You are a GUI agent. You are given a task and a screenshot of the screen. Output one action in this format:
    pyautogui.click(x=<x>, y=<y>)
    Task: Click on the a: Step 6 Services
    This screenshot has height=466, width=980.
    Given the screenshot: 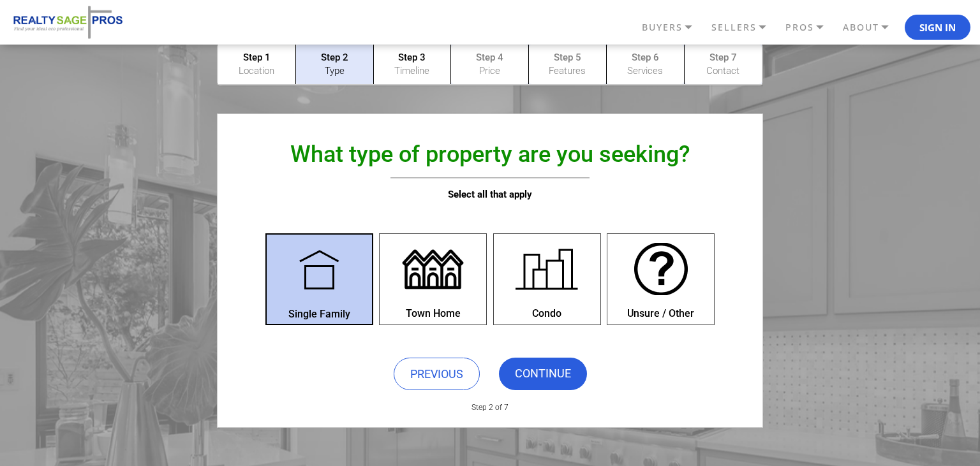 What is the action you would take?
    pyautogui.click(x=646, y=65)
    